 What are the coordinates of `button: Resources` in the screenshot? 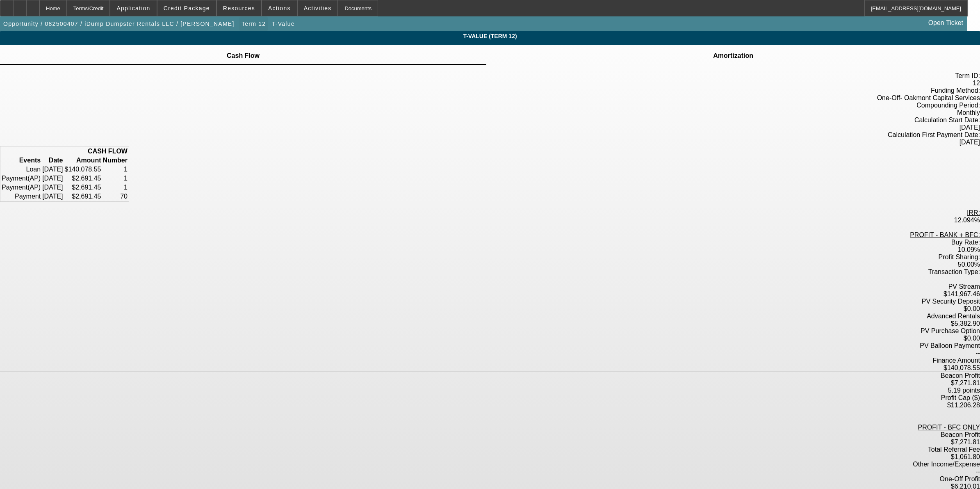 It's located at (239, 8).